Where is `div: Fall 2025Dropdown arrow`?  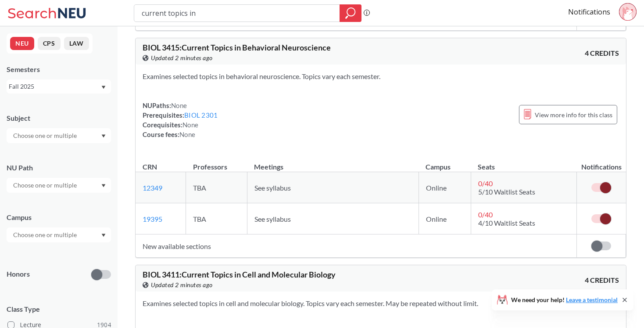
div: Fall 2025Dropdown arrow is located at coordinates (59, 87).